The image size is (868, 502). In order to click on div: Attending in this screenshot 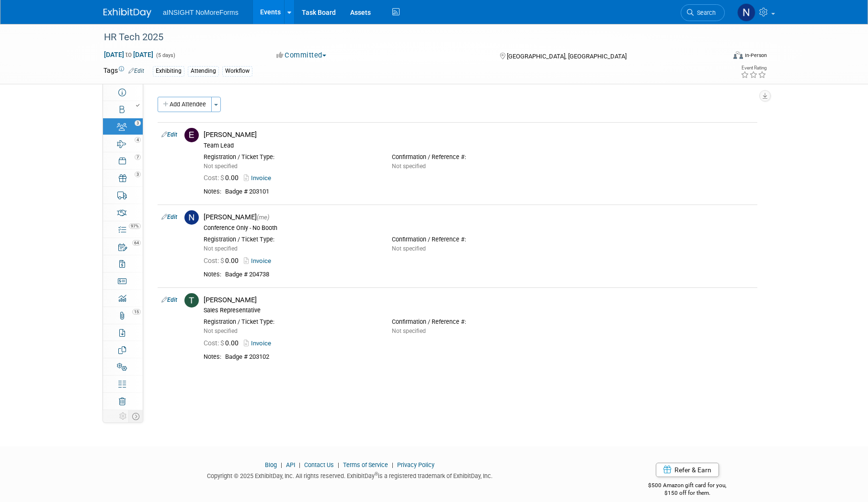, I will do `click(203, 71)`.